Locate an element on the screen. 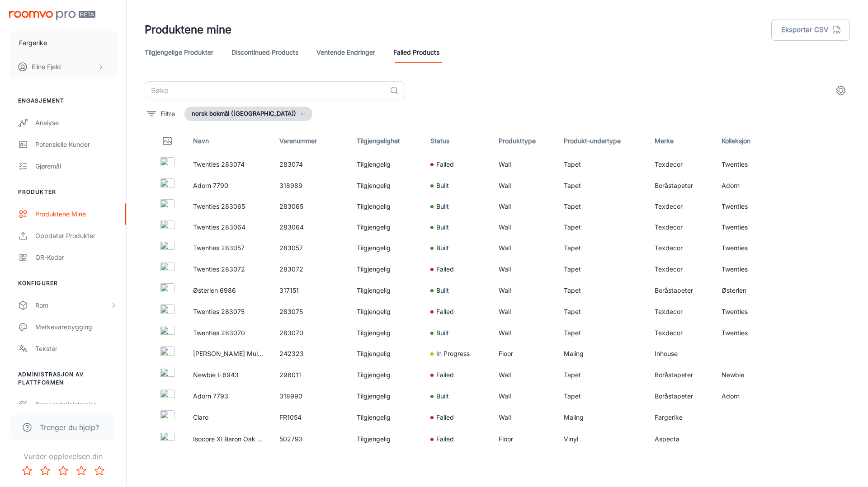 This screenshot has height=487, width=868. button: Eksporter CSV is located at coordinates (811, 30).